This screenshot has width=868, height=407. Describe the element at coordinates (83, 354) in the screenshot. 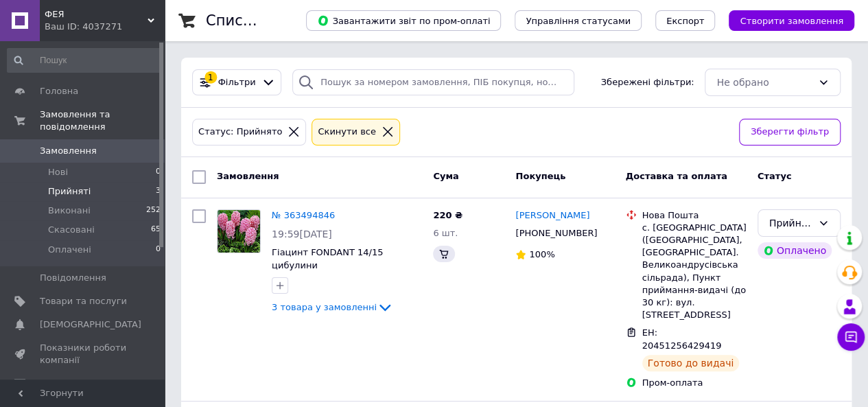

I see `span: Показники роботи компанії` at that location.